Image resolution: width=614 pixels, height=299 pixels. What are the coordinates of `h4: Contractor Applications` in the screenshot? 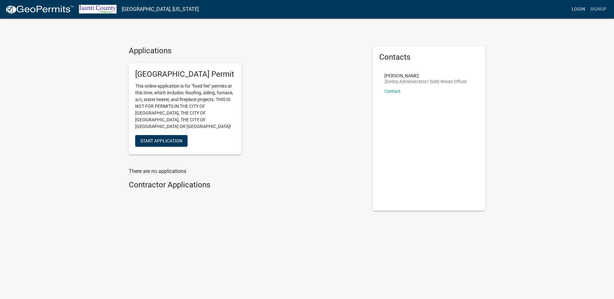 It's located at (246, 185).